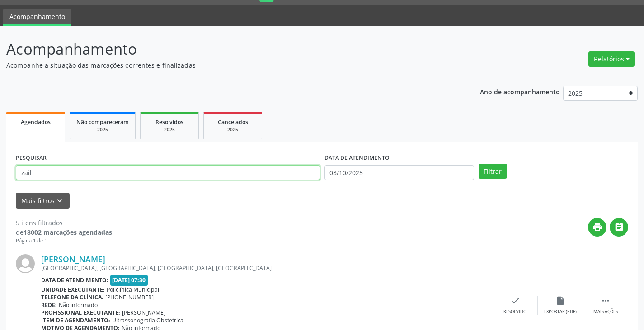 Image resolution: width=644 pixels, height=330 pixels. Describe the element at coordinates (32, 159) in the screenshot. I see `label: PESQUISAR` at that location.